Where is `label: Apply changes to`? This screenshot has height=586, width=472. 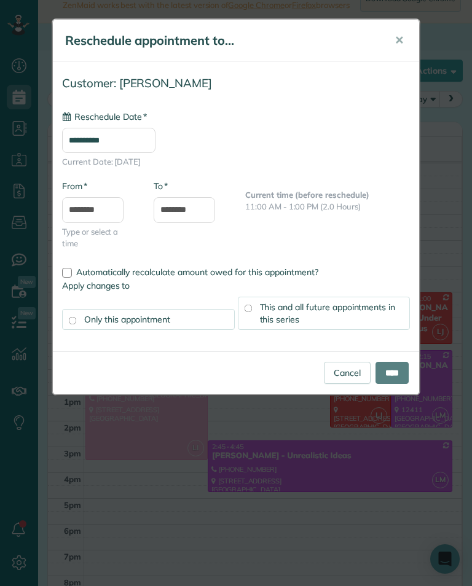 label: Apply changes to is located at coordinates (236, 286).